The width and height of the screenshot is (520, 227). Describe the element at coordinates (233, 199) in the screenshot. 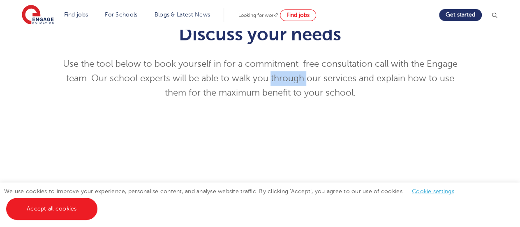

I see `span: We use cookies to improve your experience, personalise content, and analyse website traffic. By c...` at that location.